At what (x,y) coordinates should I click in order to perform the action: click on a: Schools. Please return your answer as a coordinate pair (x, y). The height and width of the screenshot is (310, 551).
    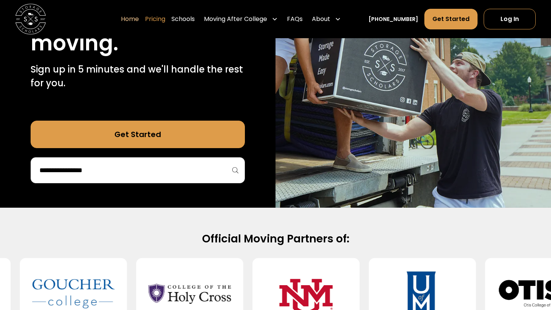
    Looking at the image, I should click on (183, 19).